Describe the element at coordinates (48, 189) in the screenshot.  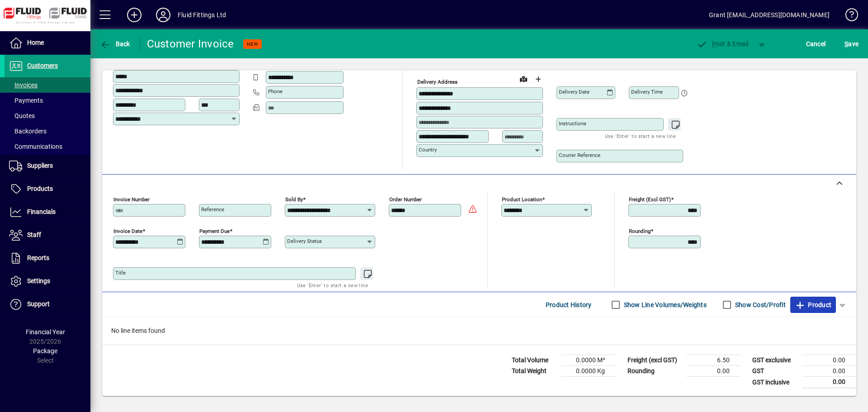
I see `a: Products` at that location.